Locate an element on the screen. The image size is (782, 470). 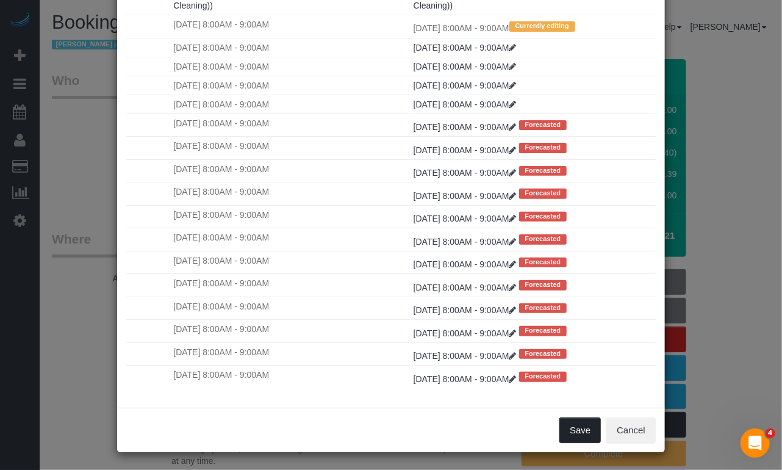
span: Currently editing is located at coordinates (542, 26).